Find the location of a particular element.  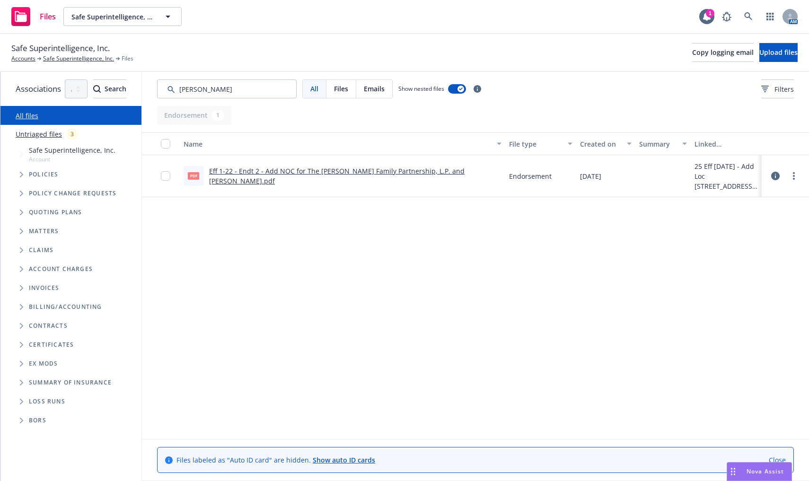

a: Files is located at coordinates (34, 17).